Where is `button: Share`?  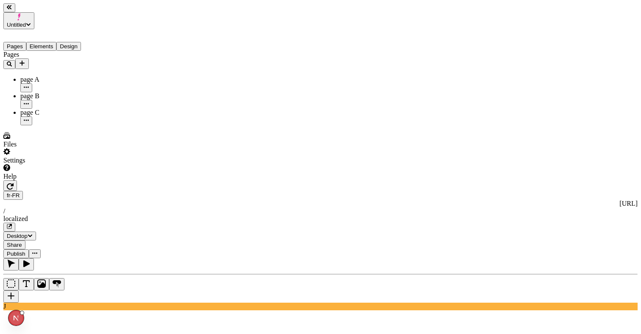
button: Share is located at coordinates (14, 245).